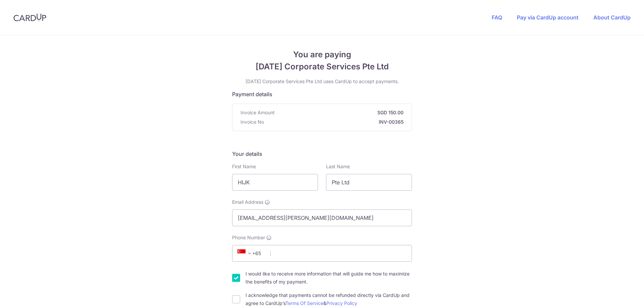 This screenshot has width=644, height=308. Describe the element at coordinates (340, 113) in the screenshot. I see `strong: SGD 150.00` at that location.